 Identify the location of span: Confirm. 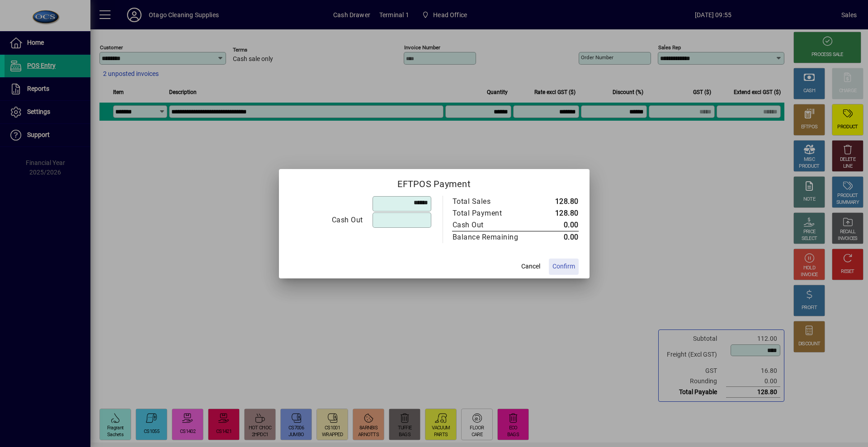
(564, 266).